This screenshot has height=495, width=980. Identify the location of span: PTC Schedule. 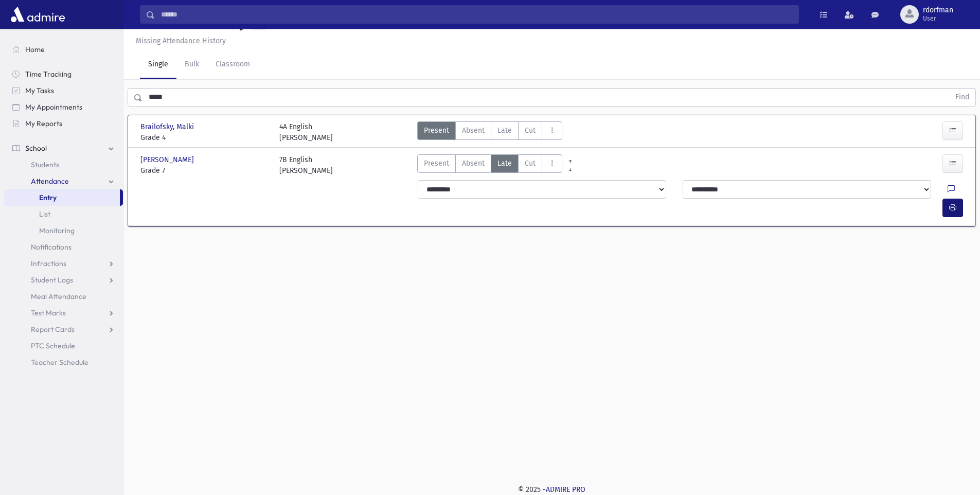
(53, 346).